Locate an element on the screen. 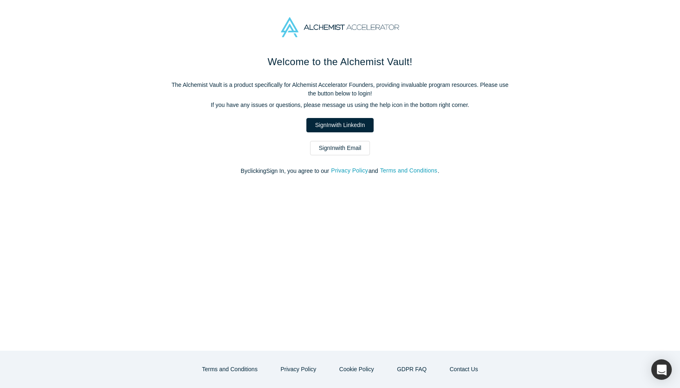  img: Alchemist Accelerator Logo is located at coordinates (340, 27).